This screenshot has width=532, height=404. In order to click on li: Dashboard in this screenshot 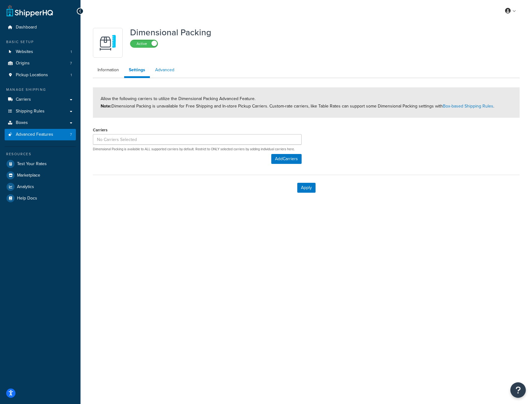, I will do `click(41, 27)`.